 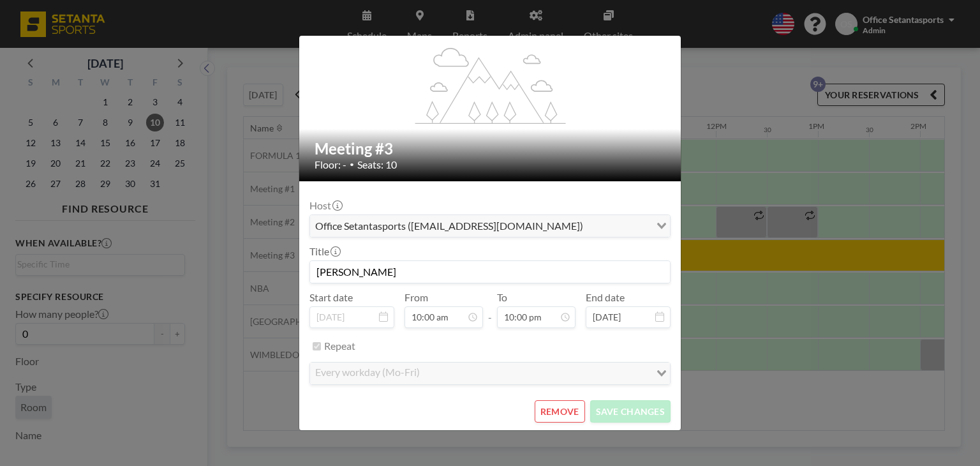 I want to click on label: Title, so click(x=324, y=251).